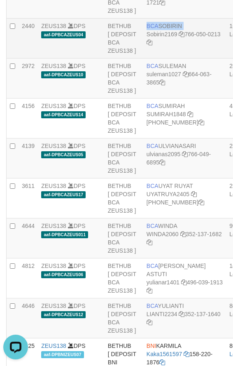 The image size is (233, 366). What do you see at coordinates (149, 290) in the screenshot?
I see `a: Copy 4960391913 to clipboard` at bounding box center [149, 290].